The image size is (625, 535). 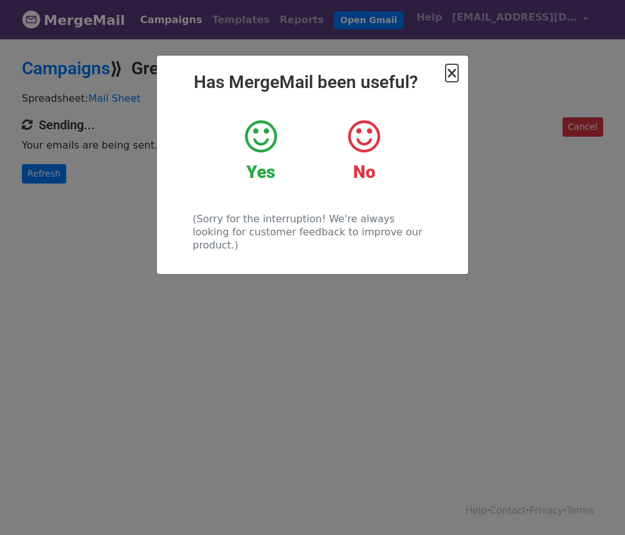 What do you see at coordinates (452, 73) in the screenshot?
I see `button: Close` at bounding box center [452, 73].